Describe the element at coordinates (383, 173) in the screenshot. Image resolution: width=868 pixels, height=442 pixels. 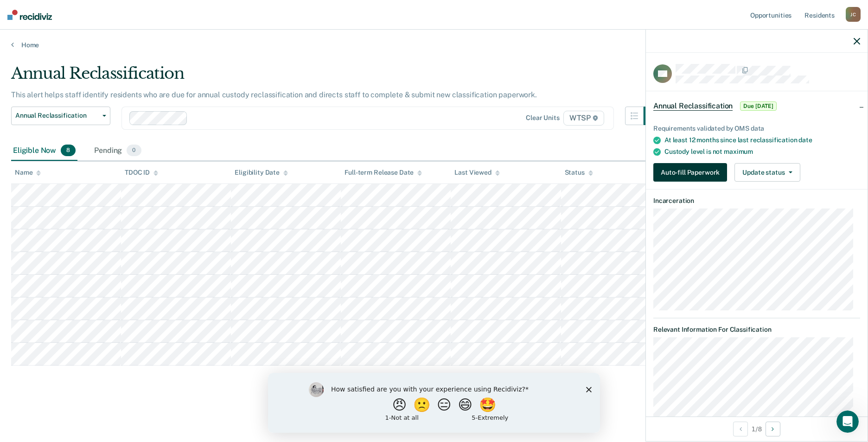
I see `div: Full-term Release Date` at that location.